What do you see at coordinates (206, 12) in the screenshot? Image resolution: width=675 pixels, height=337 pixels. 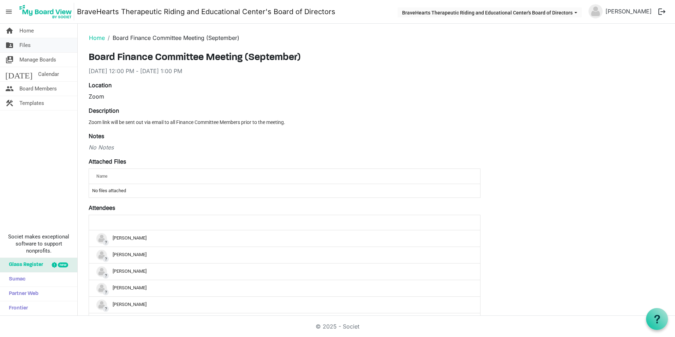 I see `a: BraveHearts Therapeutic Riding and Educational Center's Board of Directors` at bounding box center [206, 12].